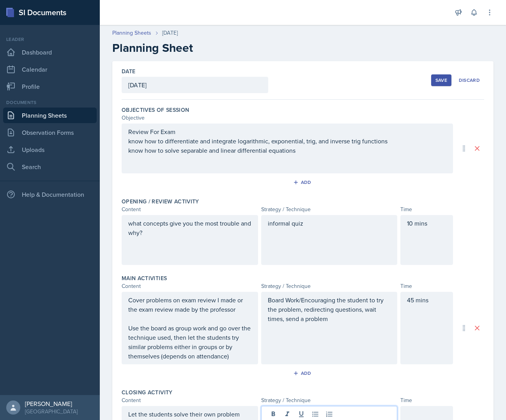 This screenshot has height=420, width=506. Describe the element at coordinates (469, 80) in the screenshot. I see `button: Discard` at that location.